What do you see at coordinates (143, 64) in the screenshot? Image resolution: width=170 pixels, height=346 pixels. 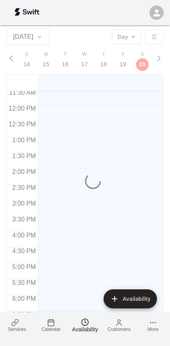 I see `p: 20` at bounding box center [143, 64].